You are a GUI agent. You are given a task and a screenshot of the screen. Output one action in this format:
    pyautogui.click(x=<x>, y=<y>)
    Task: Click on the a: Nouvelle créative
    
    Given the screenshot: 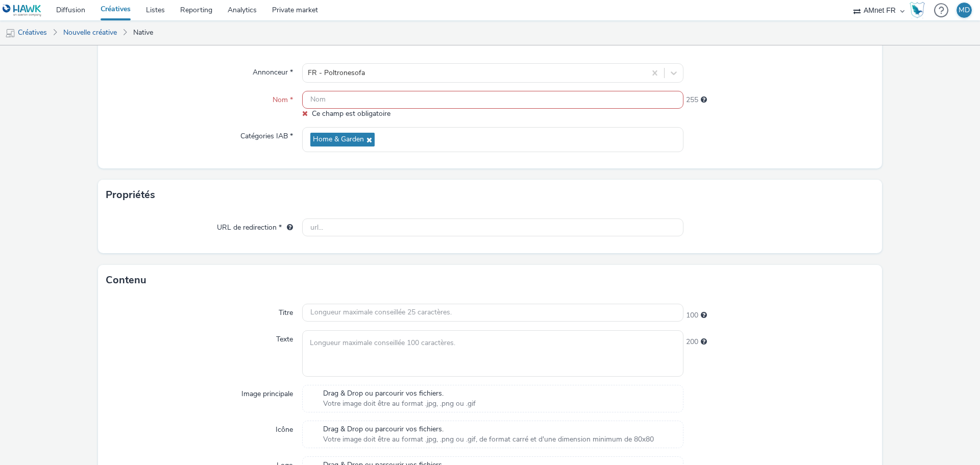 What is the action you would take?
    pyautogui.click(x=90, y=33)
    